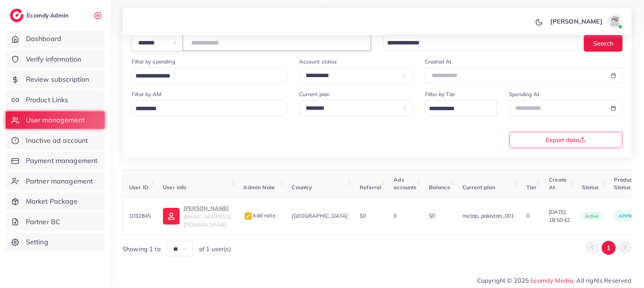 The height and width of the screenshot is (288, 644). I want to click on span: Review subscription, so click(57, 79).